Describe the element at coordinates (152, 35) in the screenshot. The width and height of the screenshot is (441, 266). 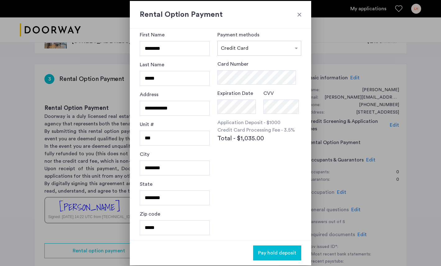
I see `label: First Name` at that location.